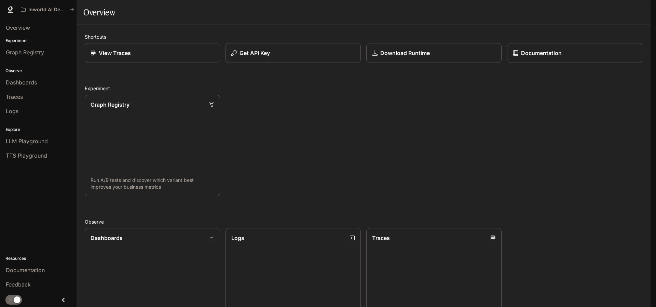 The image size is (656, 307). I want to click on button: Get API Key, so click(293, 53).